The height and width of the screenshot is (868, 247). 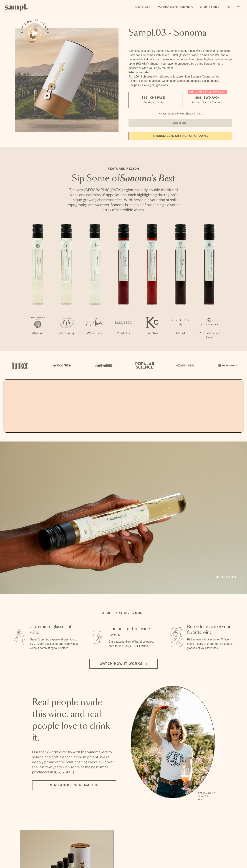 What do you see at coordinates (180, 33) in the screenshot?
I see `h1: Sampl.03 - Sonoma` at bounding box center [180, 33].